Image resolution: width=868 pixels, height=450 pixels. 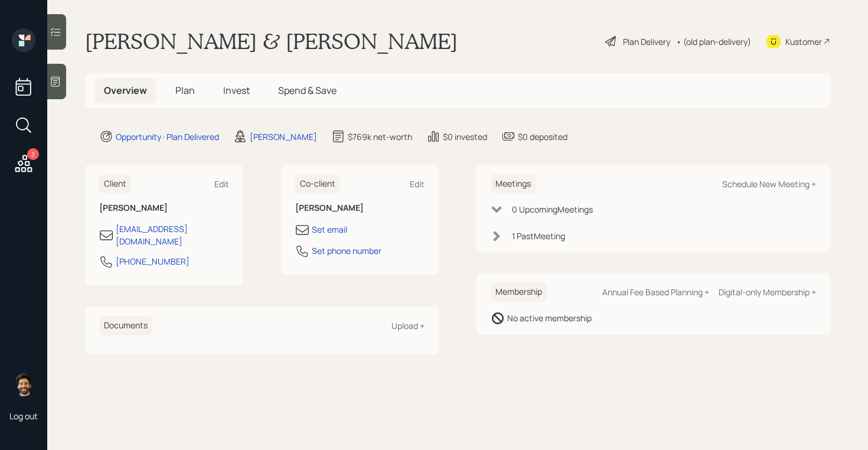 What do you see at coordinates (167, 136) in the screenshot?
I see `div: Opportunity · Plan Delivered` at bounding box center [167, 136].